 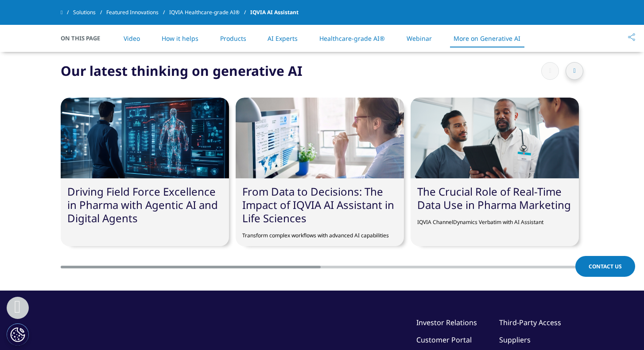 What do you see at coordinates (182, 71) in the screenshot?
I see `h2: Our latest thinking on generative AI` at bounding box center [182, 71].